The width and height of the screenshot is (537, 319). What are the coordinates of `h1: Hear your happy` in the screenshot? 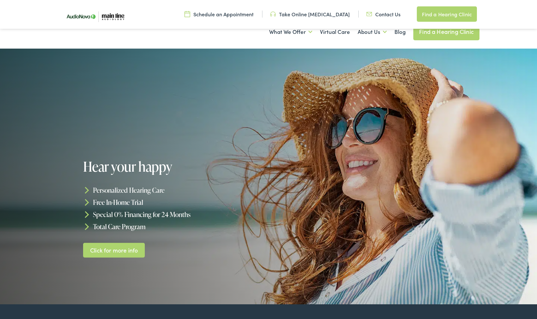 It's located at (177, 167).